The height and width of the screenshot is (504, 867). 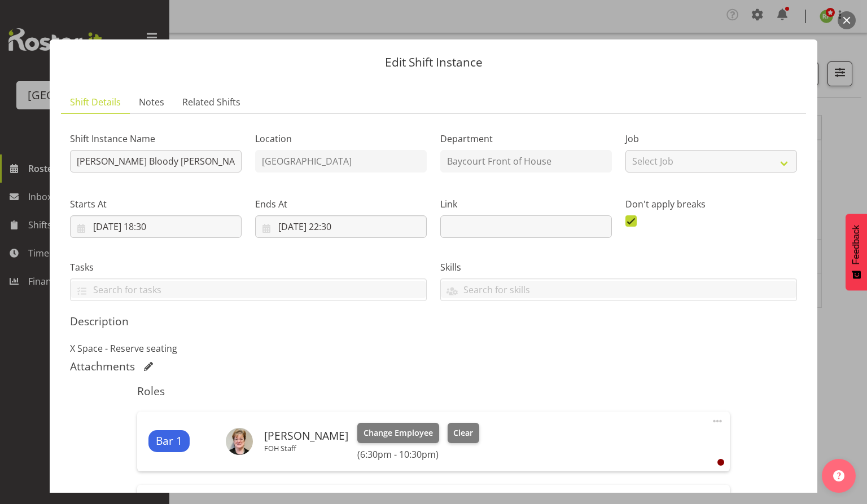 I want to click on h5: Roles, so click(x=433, y=391).